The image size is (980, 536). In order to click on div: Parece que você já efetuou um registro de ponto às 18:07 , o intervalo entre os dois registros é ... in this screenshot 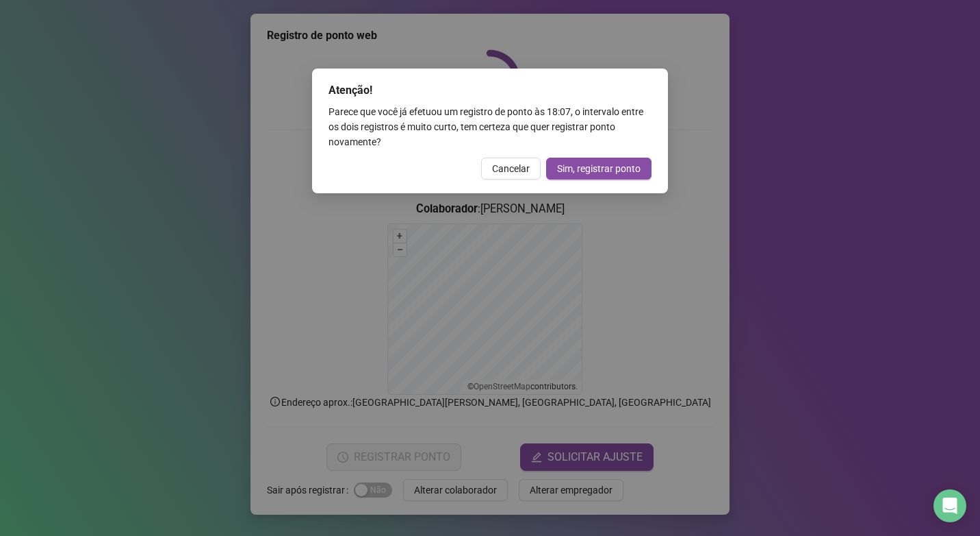, I will do `click(490, 127)`.